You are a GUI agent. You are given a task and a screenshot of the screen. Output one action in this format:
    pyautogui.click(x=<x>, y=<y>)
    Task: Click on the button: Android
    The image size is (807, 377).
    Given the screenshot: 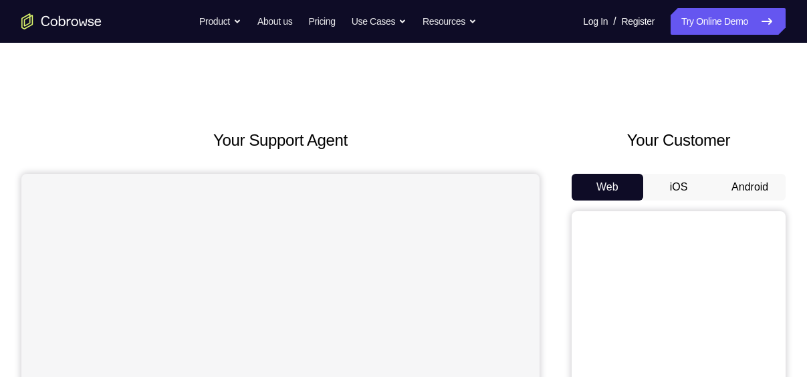 What is the action you would take?
    pyautogui.click(x=749, y=187)
    